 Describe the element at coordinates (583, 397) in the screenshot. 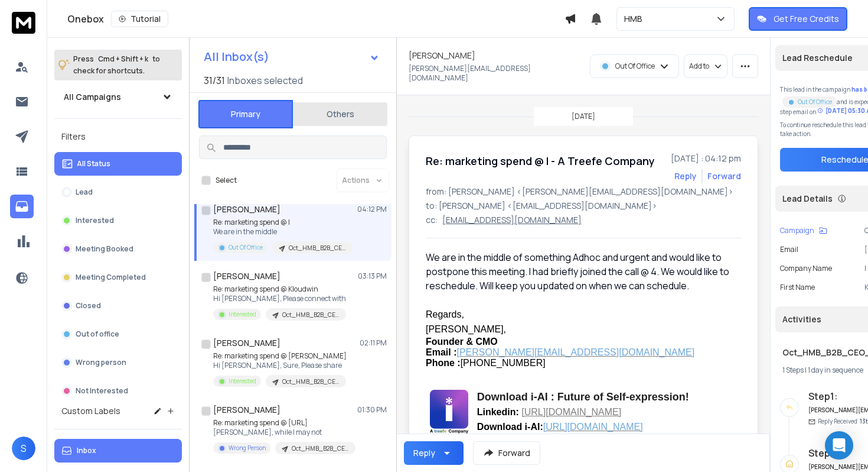

I see `b: Download i-AI : Future of Self-expression!` at that location.